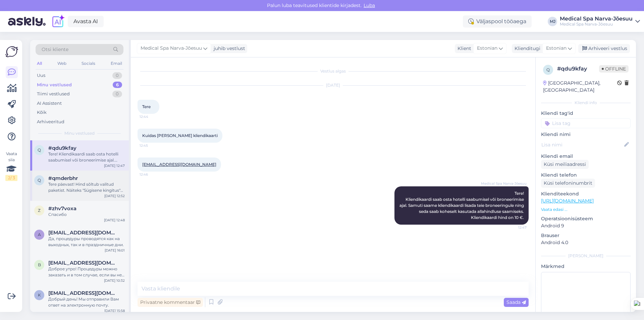 The image size is (644, 320). I want to click on span: 12:44, so click(152, 117).